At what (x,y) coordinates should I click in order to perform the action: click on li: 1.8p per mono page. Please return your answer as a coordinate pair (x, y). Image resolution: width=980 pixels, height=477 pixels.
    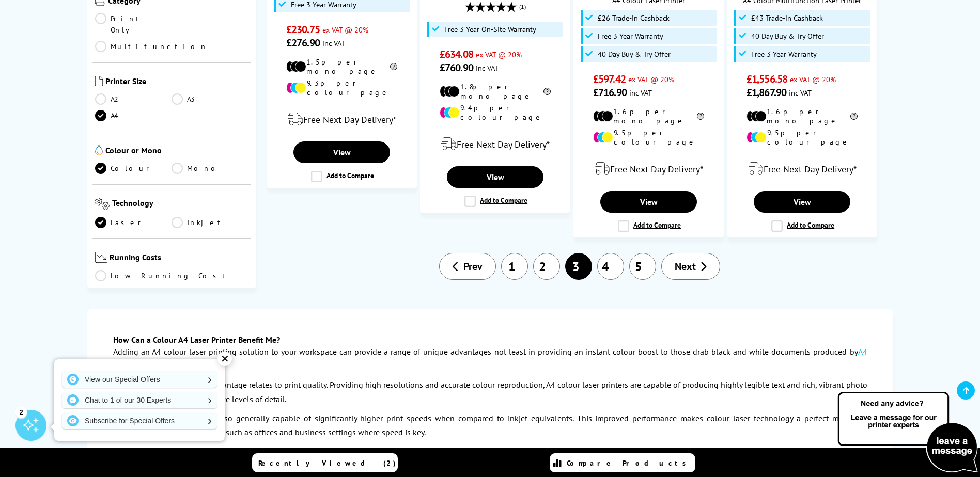
    Looking at the image, I should click on (495, 91).